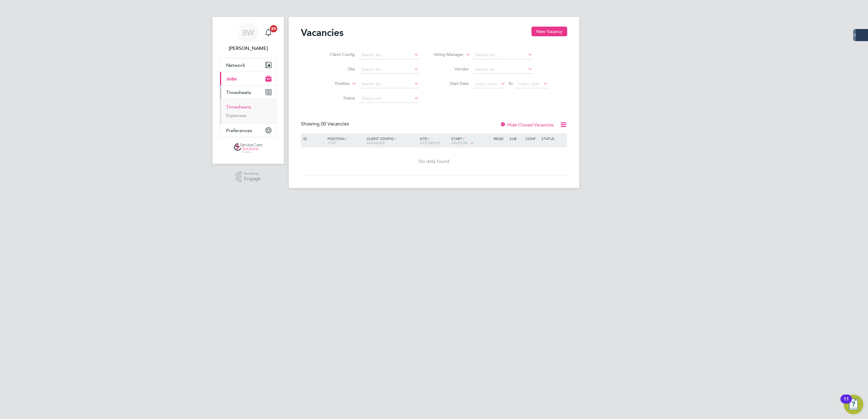 Image resolution: width=868 pixels, height=419 pixels. What do you see at coordinates (252, 179) in the screenshot?
I see `span: Engage` at bounding box center [252, 179].